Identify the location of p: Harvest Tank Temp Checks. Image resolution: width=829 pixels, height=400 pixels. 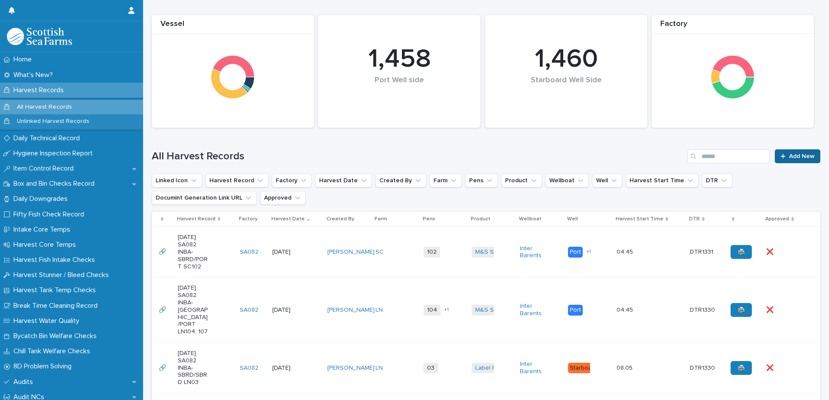
(56, 290).